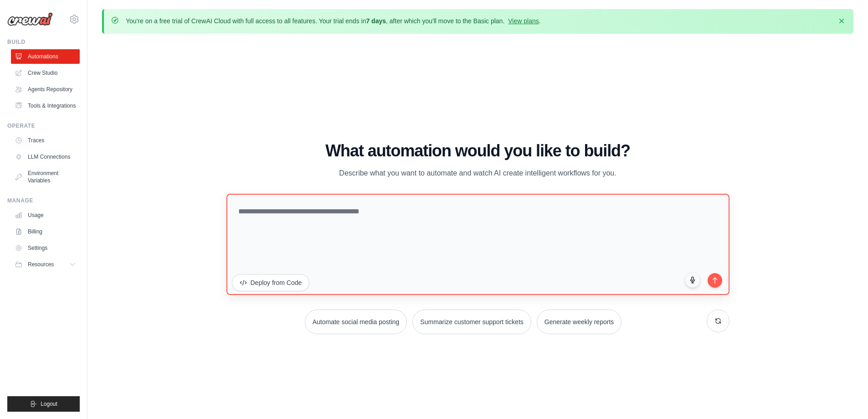 The height and width of the screenshot is (419, 868). Describe the element at coordinates (49, 404) in the screenshot. I see `span: Logout` at that location.